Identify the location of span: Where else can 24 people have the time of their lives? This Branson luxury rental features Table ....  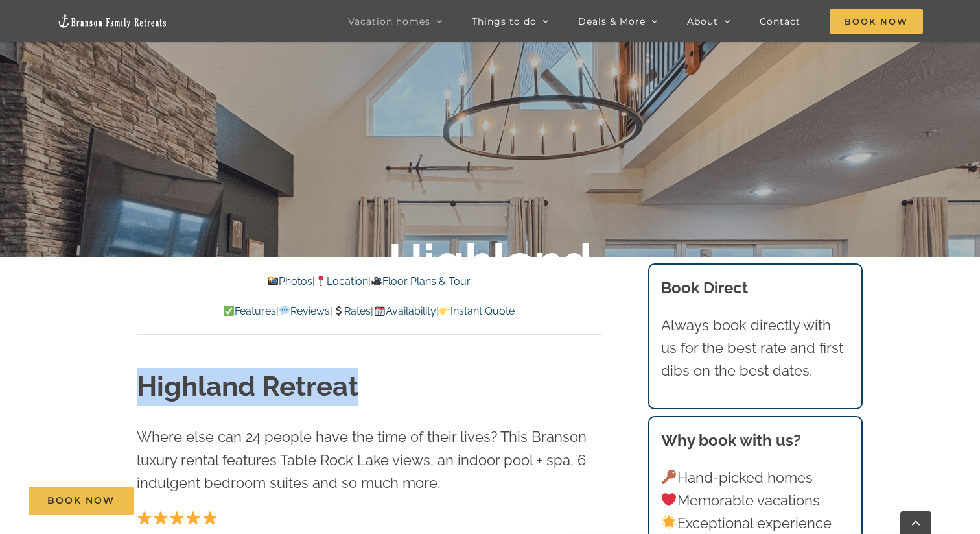
(361, 459).